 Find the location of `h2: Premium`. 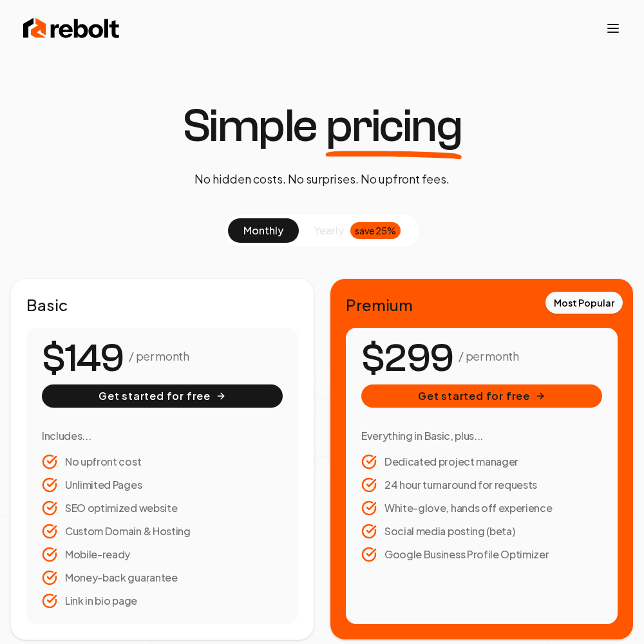

h2: Premium is located at coordinates (482, 305).